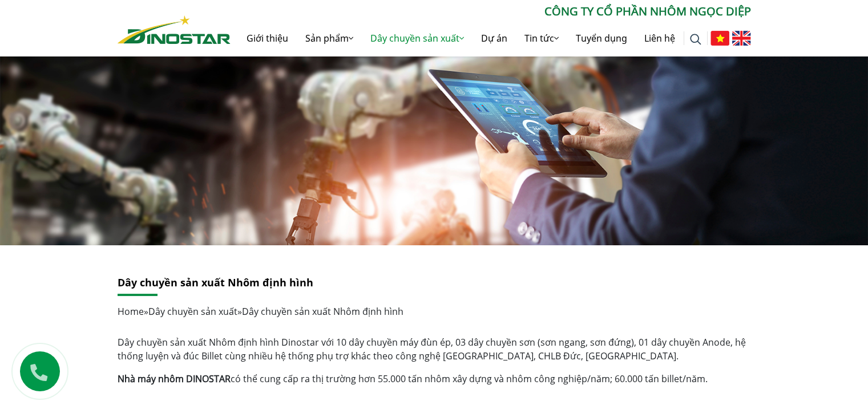  I want to click on p: có thể cung cấp ra thị trường hơn 55.000 tấn nhôm xây dựng và nhôm công nghiệp/năm; 60.000 tấn bi..., so click(434, 379).